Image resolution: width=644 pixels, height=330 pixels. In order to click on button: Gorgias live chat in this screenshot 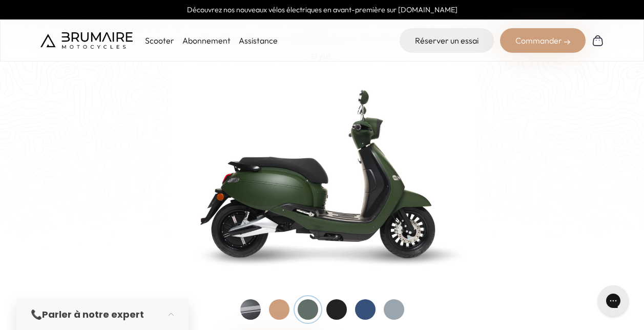, I will do `click(21, 19)`.